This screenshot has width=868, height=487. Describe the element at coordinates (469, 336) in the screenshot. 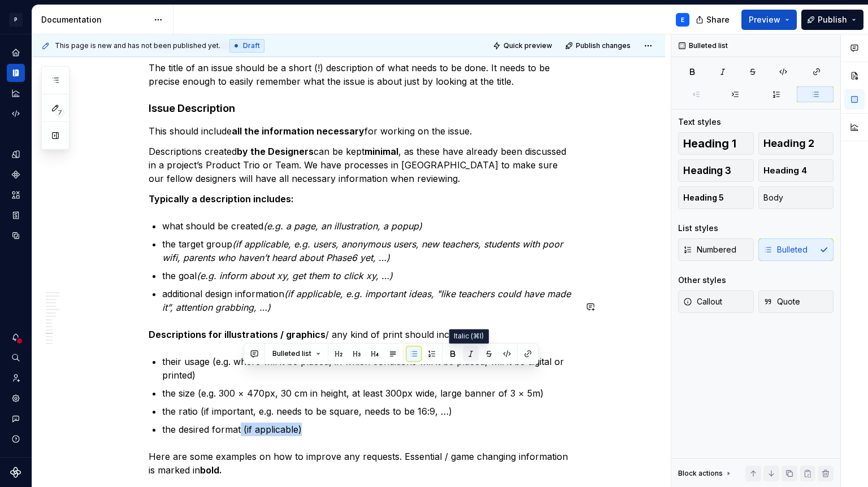

I see `div: Italic (⌘I)` at that location.